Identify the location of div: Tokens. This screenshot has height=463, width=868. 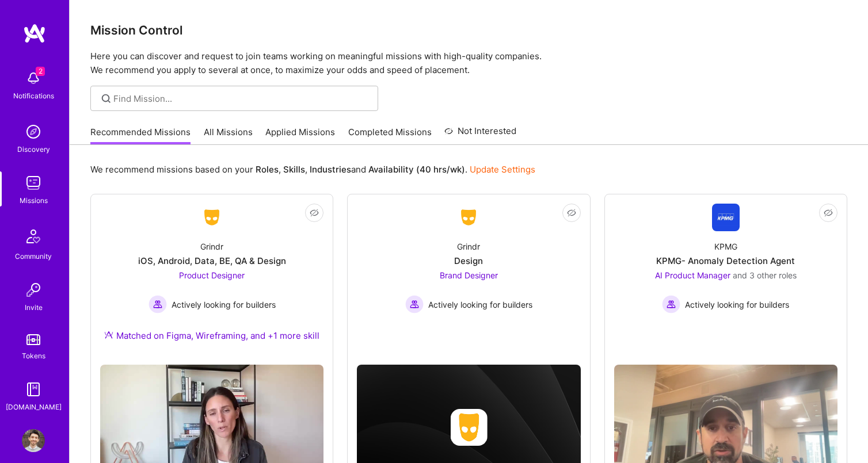
(33, 356).